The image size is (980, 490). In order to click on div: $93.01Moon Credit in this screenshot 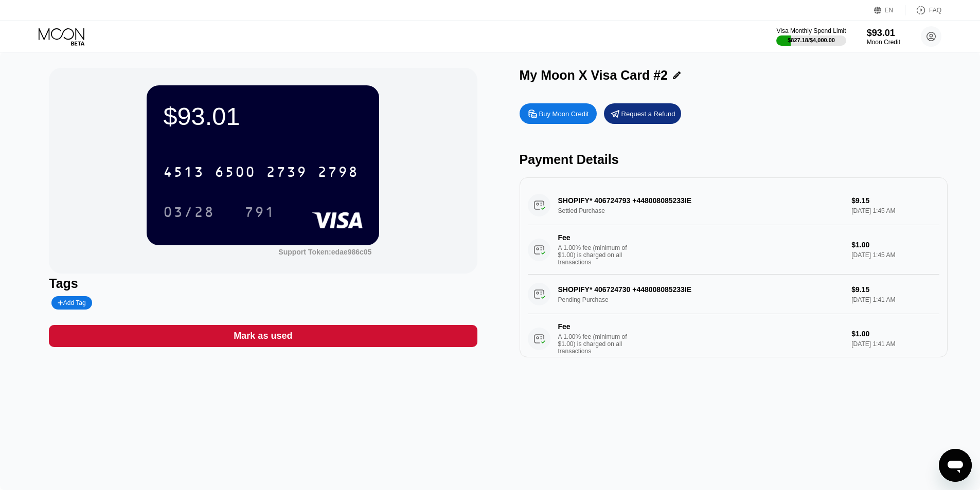, I will do `click(883, 37)`.